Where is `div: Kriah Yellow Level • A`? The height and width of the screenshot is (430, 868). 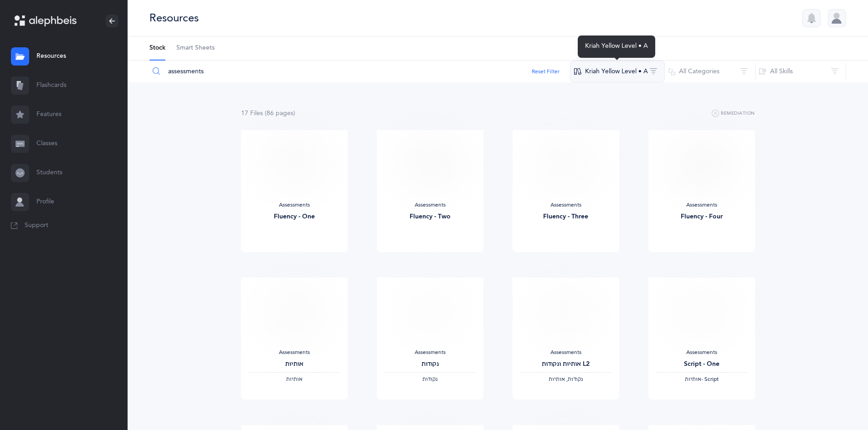 div: Kriah Yellow Level • A is located at coordinates (616, 46).